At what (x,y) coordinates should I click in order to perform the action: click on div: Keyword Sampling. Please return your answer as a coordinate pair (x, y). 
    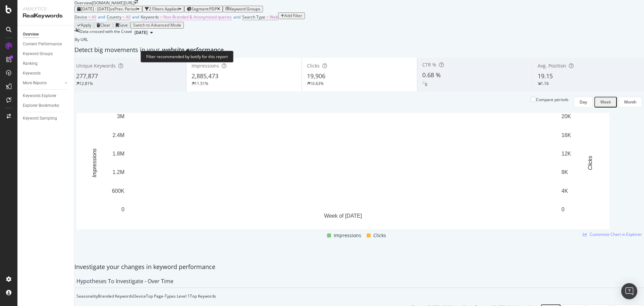
    Looking at the image, I should click on (40, 118).